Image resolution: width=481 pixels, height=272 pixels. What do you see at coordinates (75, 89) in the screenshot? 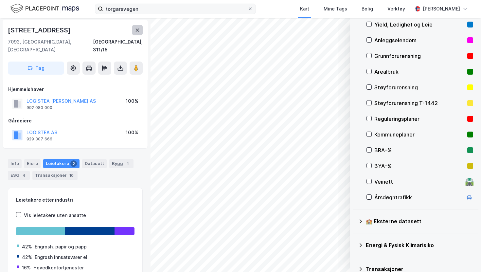
I see `div: Hjemmelshaver` at bounding box center [75, 89].